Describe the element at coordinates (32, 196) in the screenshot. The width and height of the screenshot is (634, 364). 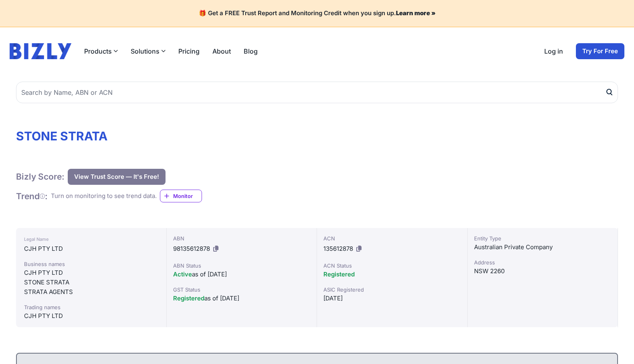
I see `h1: Trend :` at that location.